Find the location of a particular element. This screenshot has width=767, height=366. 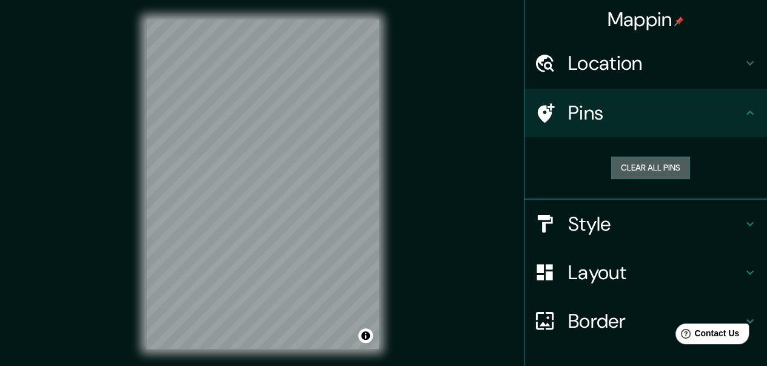

div: Pins is located at coordinates (646, 113).